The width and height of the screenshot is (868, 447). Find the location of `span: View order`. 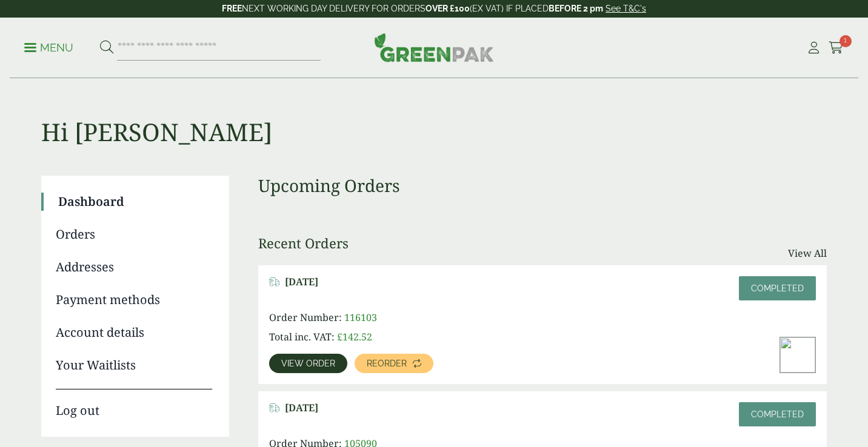

span: View order is located at coordinates (308, 363).